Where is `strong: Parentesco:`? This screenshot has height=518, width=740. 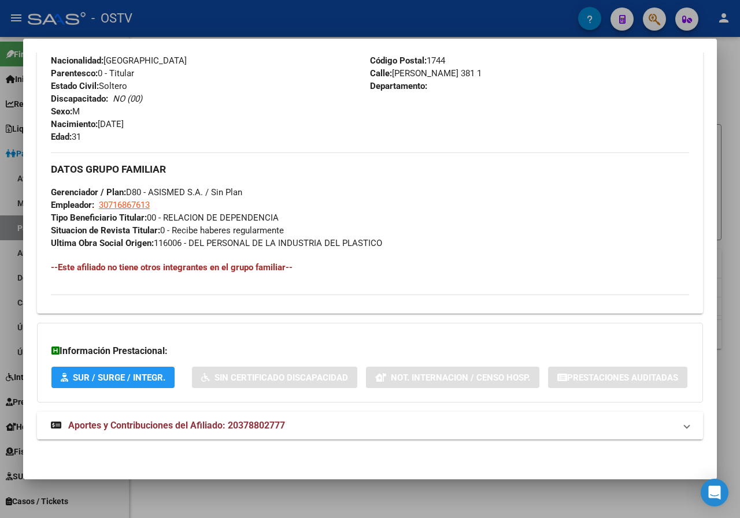 strong: Parentesco: is located at coordinates (74, 73).